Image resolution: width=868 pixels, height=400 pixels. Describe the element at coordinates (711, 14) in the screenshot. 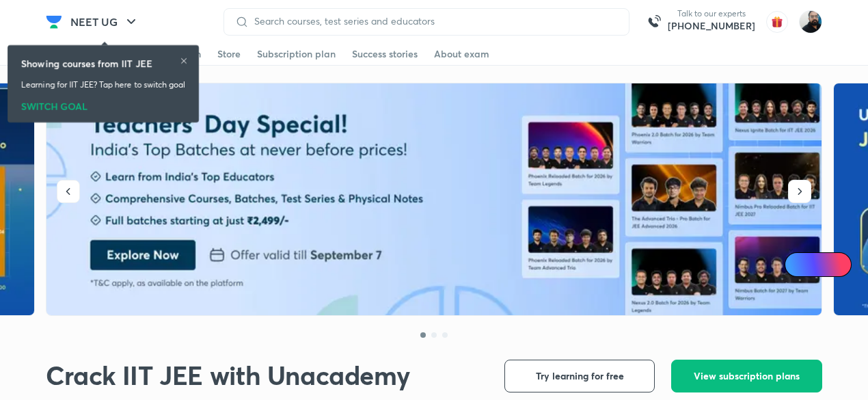

I see `p: Talk to our experts` at that location.